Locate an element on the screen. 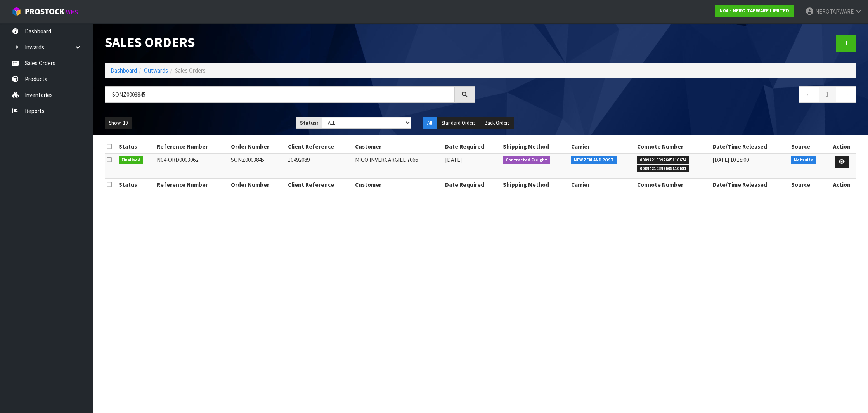  span: NEROTAPWARE is located at coordinates (834, 11).